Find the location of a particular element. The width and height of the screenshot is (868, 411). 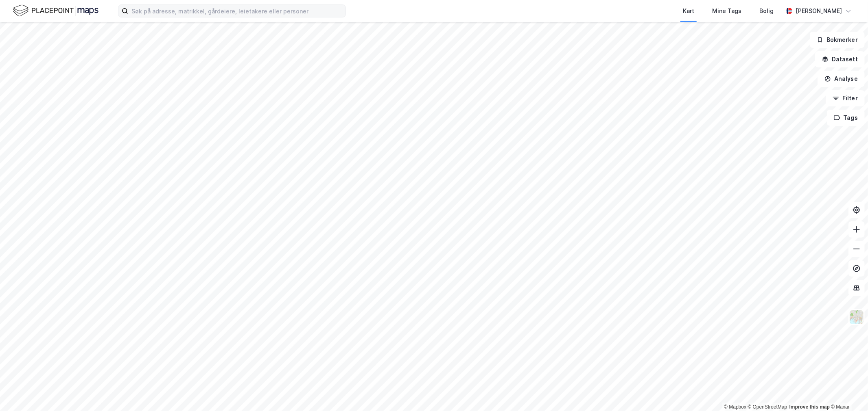

button: Datasett is located at coordinates (840, 59).